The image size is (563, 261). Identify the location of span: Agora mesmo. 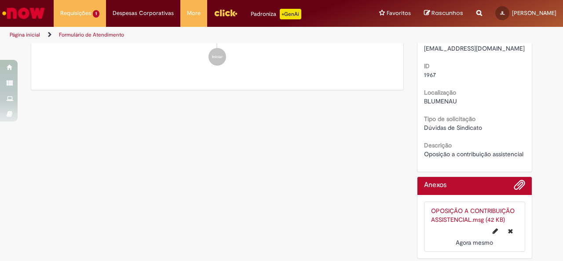
(475, 243).